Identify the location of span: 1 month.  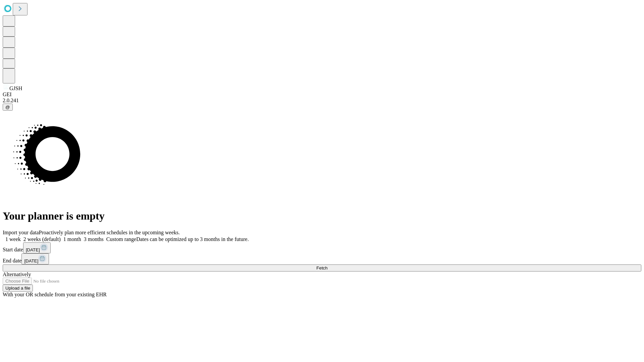
(72, 239).